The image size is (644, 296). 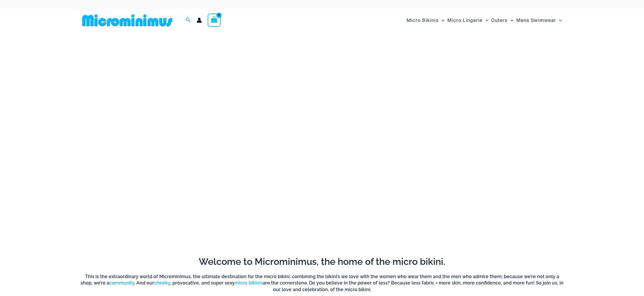 I want to click on a: cheeky, so click(x=162, y=283).